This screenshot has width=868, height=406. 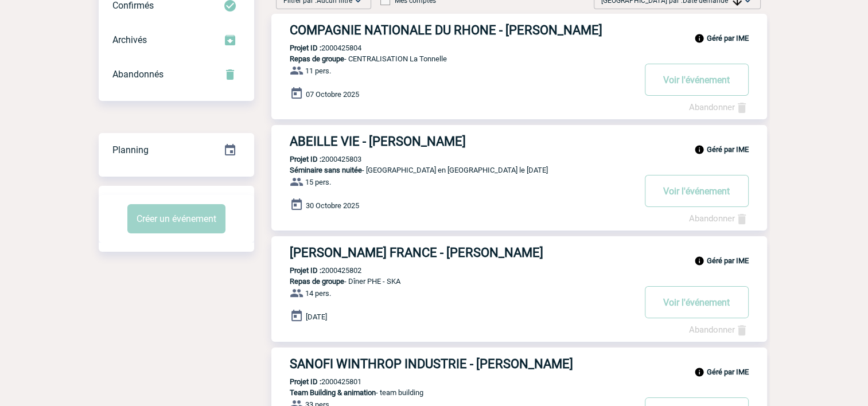 I want to click on div: Retrouvez ici tous vos événements annulés, so click(x=176, y=75).